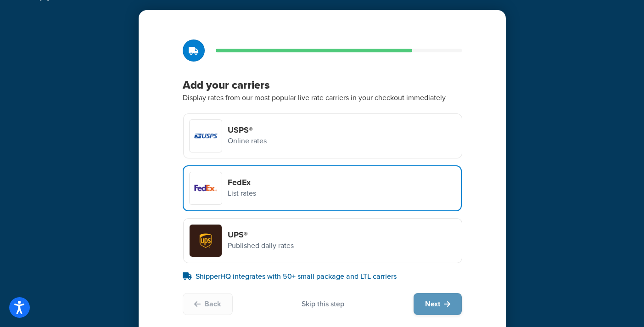 The image size is (644, 327). I want to click on p: Online rates, so click(247, 141).